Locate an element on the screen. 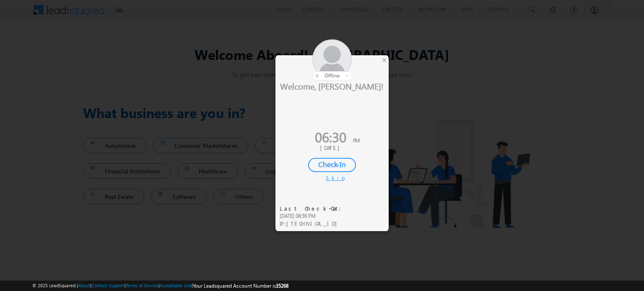  a: About is located at coordinates (84, 285).